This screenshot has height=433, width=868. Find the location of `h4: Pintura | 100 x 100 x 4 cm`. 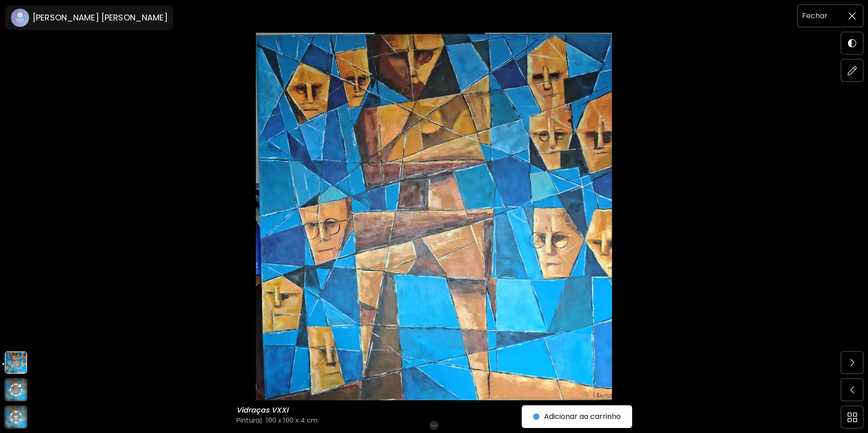

h4: Pintura | 100 x 100 x 4 cm is located at coordinates (391, 420).